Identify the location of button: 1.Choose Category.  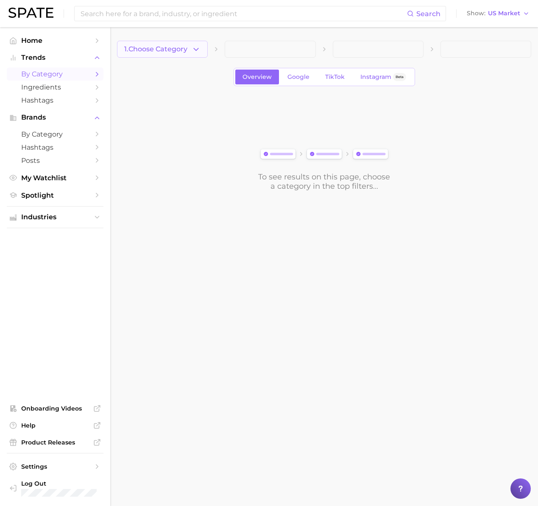
(162, 49).